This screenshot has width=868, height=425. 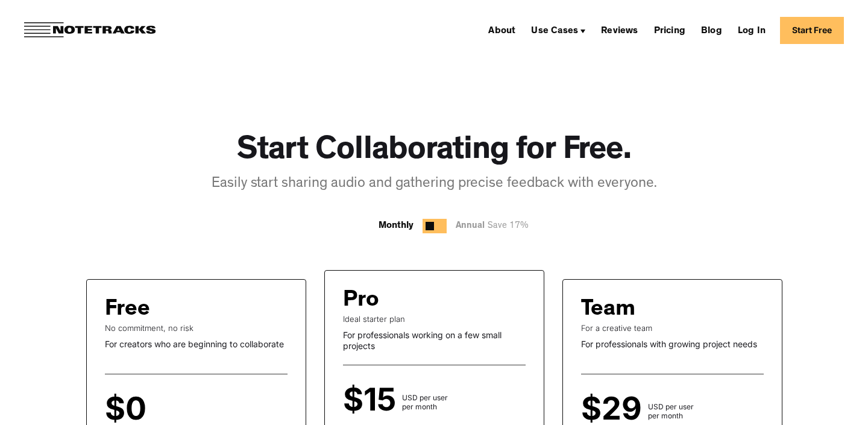 I want to click on div: For professionals working on a few small projects, so click(x=434, y=340).